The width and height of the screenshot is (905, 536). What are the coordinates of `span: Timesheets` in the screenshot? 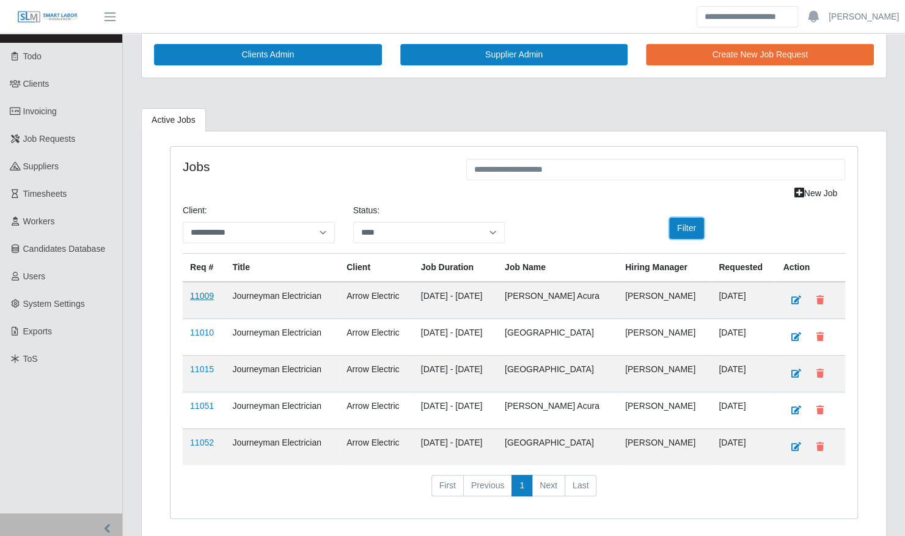 It's located at (45, 194).